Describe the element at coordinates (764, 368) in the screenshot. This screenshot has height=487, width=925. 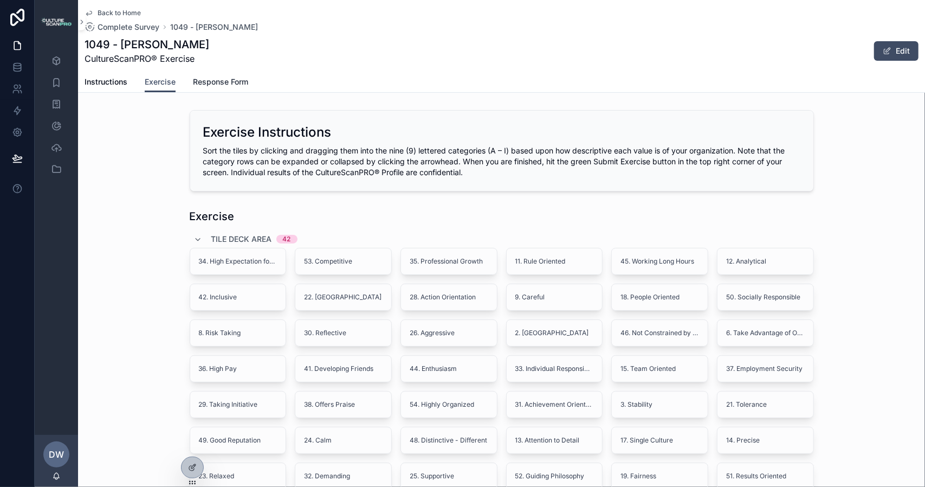
I see `a: 37. Employment Security` at that location.